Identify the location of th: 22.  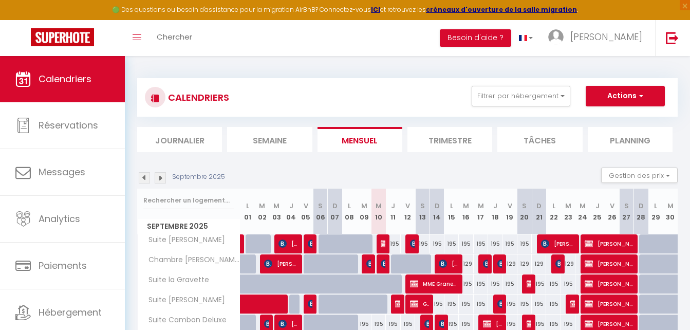
(553, 211).